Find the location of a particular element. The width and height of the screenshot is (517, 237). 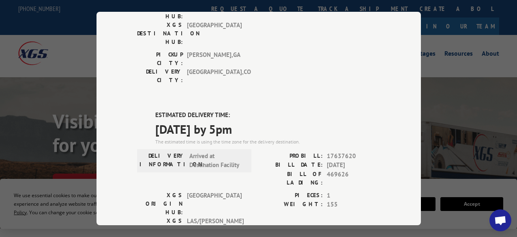

label: WEIGHT: is located at coordinates (291, 204).